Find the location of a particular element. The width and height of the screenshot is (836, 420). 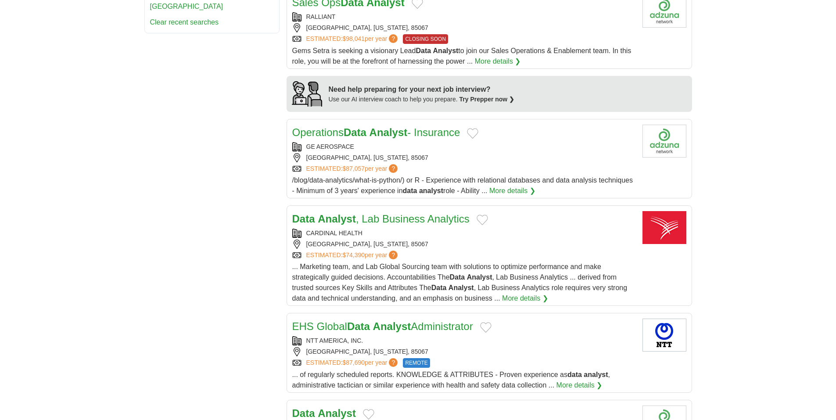

a: Try Prepper now ❯ is located at coordinates (487, 99).